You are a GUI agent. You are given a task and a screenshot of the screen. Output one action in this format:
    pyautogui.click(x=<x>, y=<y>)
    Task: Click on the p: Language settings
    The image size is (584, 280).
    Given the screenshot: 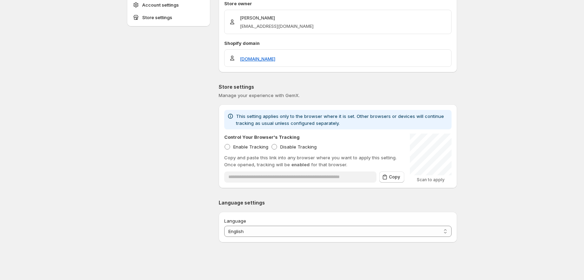 What is the action you would take?
    pyautogui.click(x=338, y=203)
    